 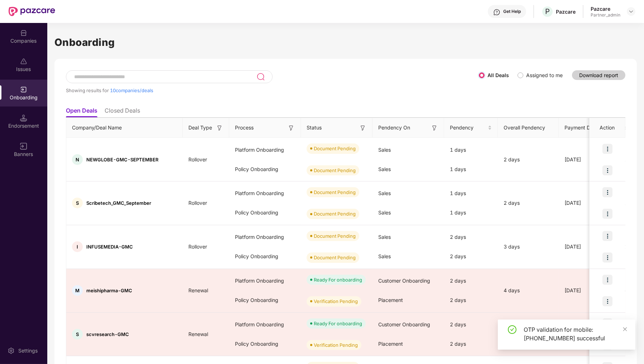 I want to click on label: All Deals, so click(x=498, y=75).